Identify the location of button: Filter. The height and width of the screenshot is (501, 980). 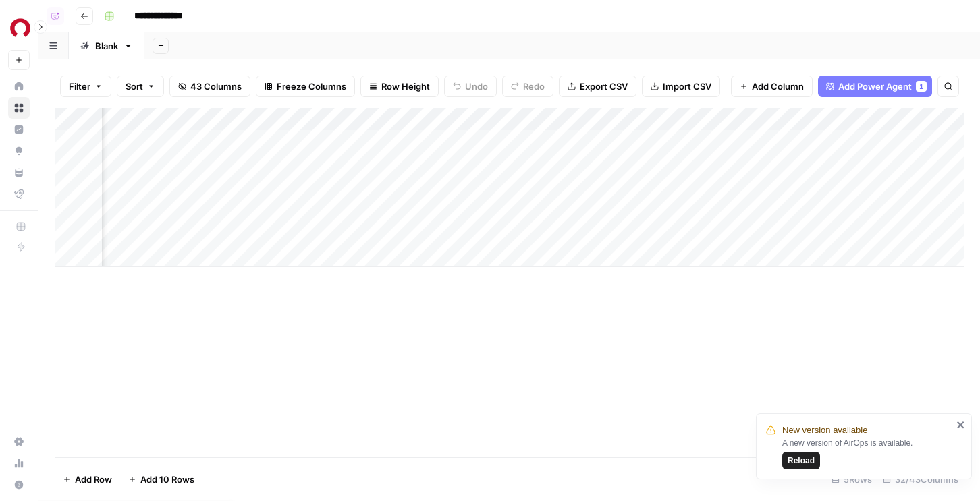
(85, 86).